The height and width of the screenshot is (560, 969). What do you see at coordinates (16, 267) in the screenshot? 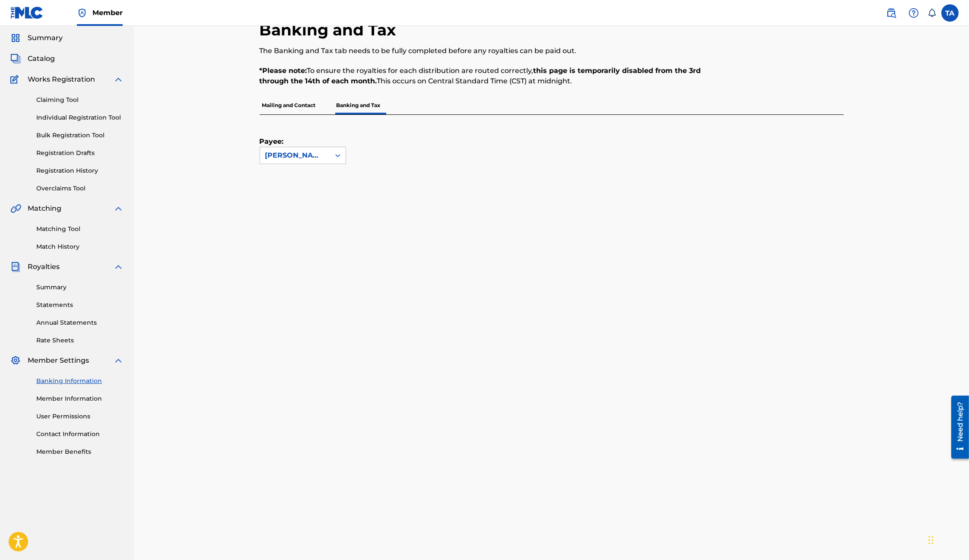
I see `img: Royalties` at bounding box center [16, 267].